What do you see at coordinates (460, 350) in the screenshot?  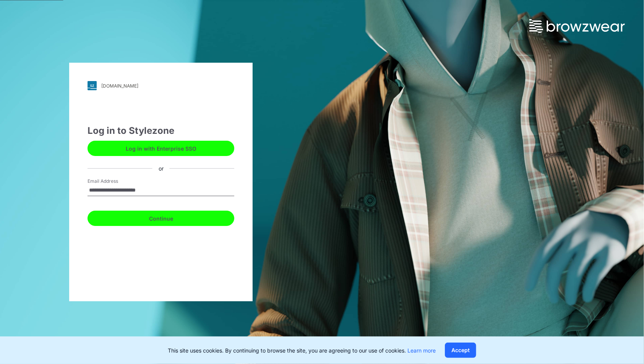 I see `button: Accept` at bounding box center [460, 350].